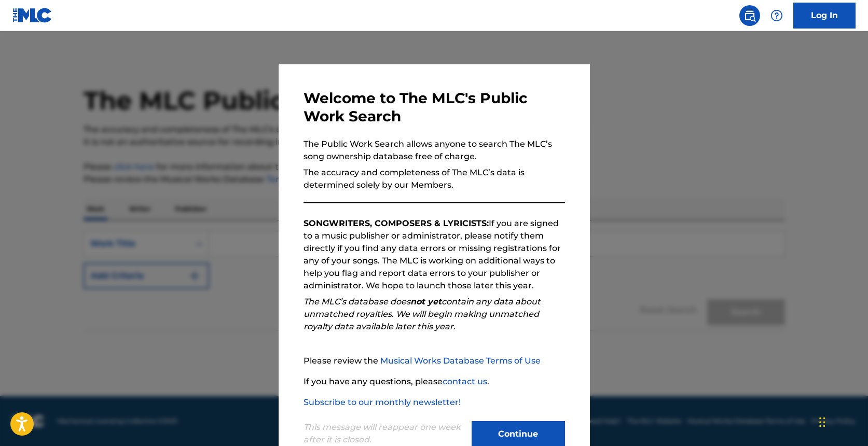 The image size is (868, 446). What do you see at coordinates (434, 150) in the screenshot?
I see `p: The Public Work Search allows anyone to search The MLC’s song ownership database free of charge.` at bounding box center [434, 150].